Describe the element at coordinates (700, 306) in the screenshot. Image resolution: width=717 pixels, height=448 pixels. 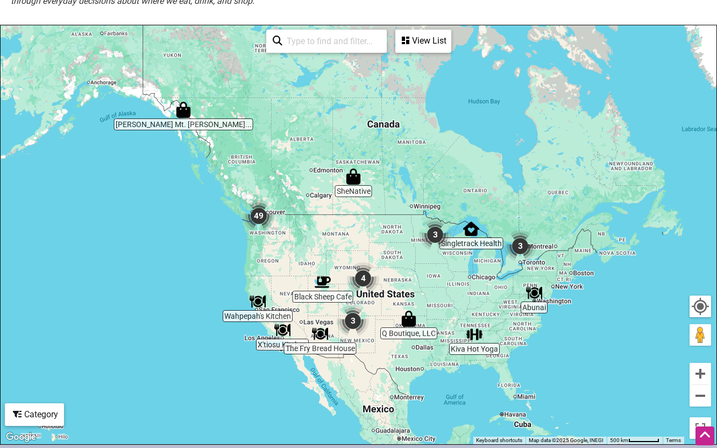
I see `button: Your Location` at that location.